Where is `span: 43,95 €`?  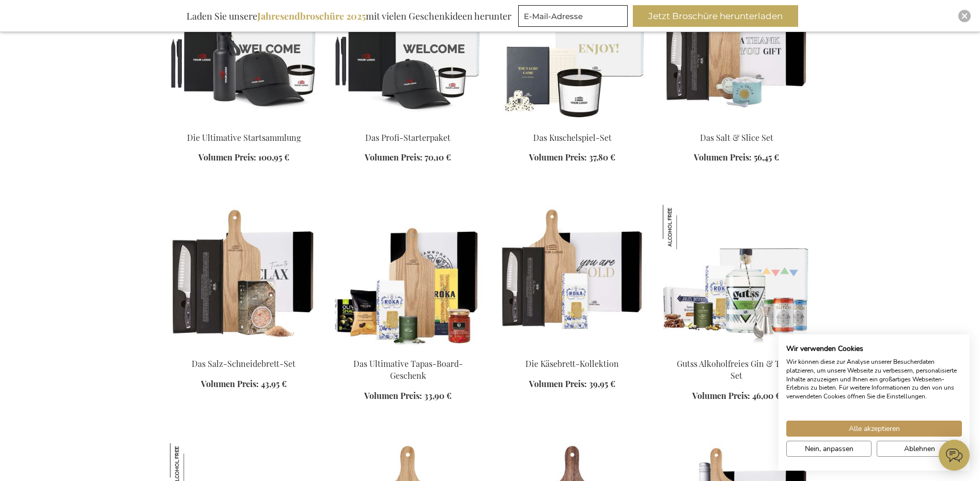 span: 43,95 € is located at coordinates (273, 384).